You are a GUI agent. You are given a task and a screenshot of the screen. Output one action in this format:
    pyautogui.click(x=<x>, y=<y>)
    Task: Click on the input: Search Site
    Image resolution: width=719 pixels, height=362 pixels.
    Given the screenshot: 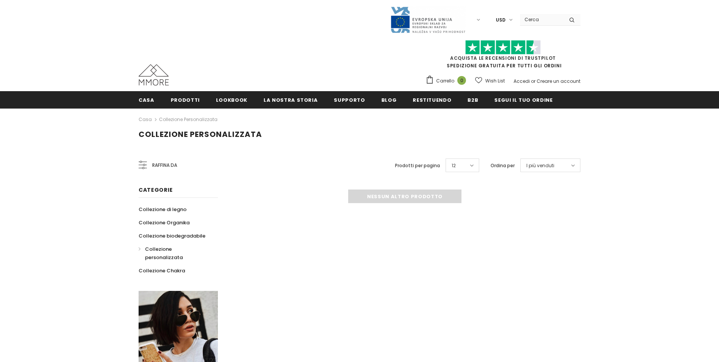 What is the action you would take?
    pyautogui.click(x=542, y=19)
    